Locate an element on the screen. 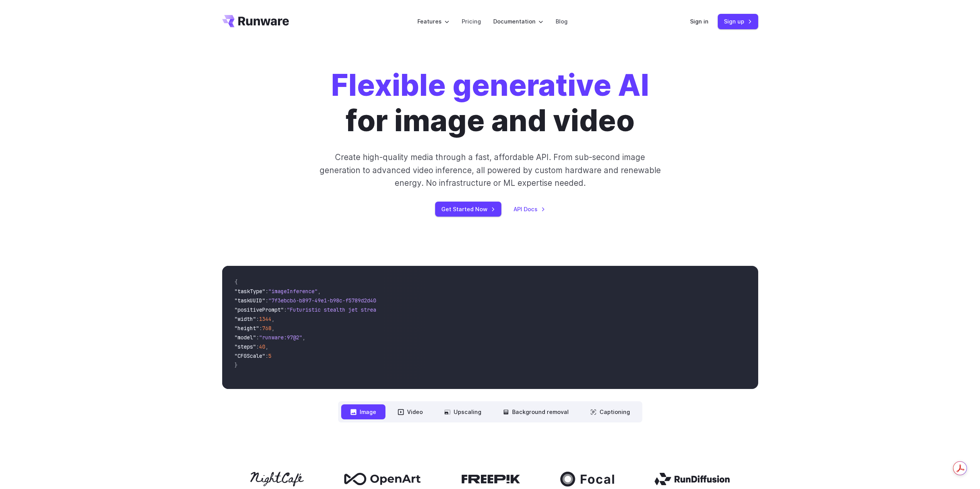 This screenshot has height=489, width=980. h1: for image and video is located at coordinates (490, 103).